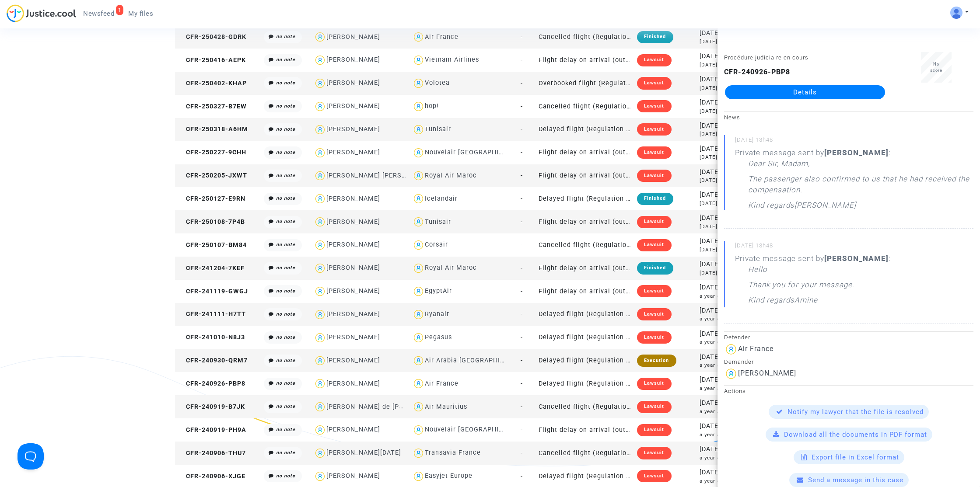 The image size is (980, 487). What do you see at coordinates (436, 244) in the screenshot?
I see `div: Corsair` at bounding box center [436, 244].